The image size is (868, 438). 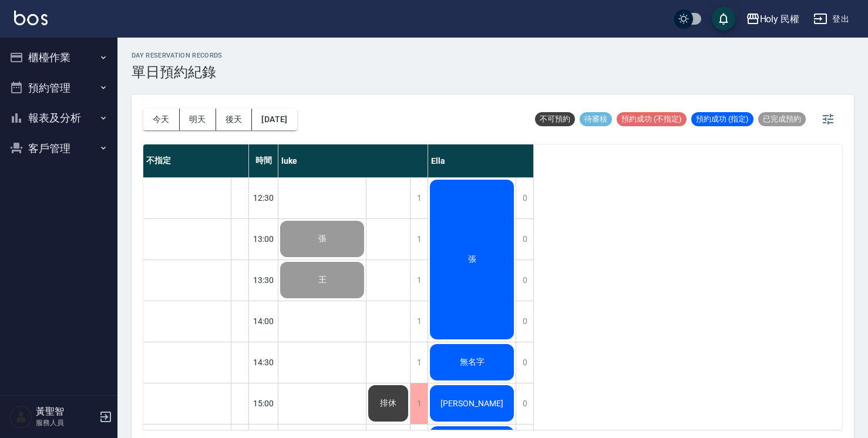 I want to click on div: 15:00, so click(x=264, y=403).